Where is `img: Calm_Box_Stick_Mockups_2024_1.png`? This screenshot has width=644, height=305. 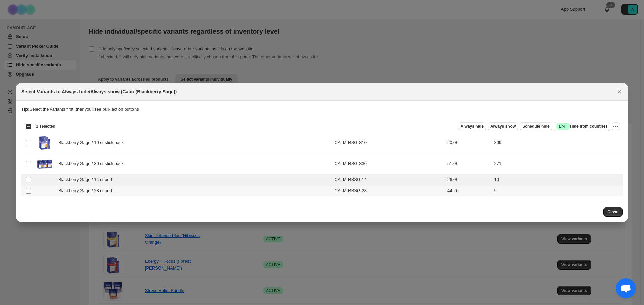 img: Calm_Box_Stick_Mockups_2024_1.png is located at coordinates (45, 143).